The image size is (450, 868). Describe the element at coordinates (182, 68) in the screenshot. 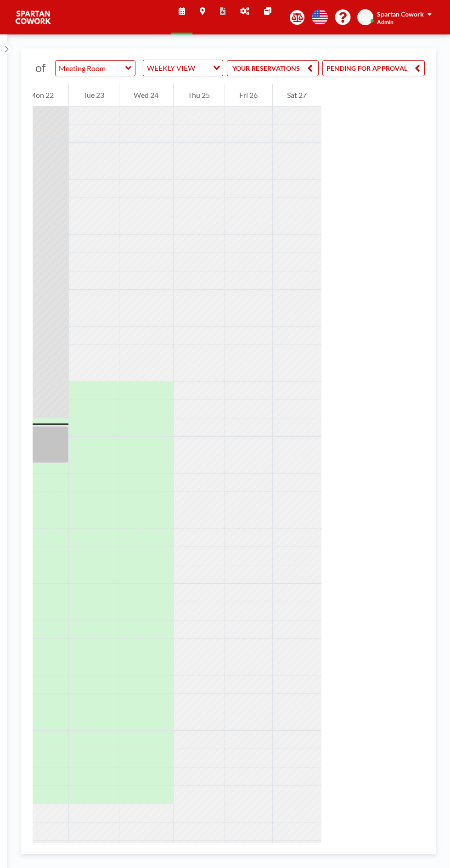

I see `div: Search for option` at that location.